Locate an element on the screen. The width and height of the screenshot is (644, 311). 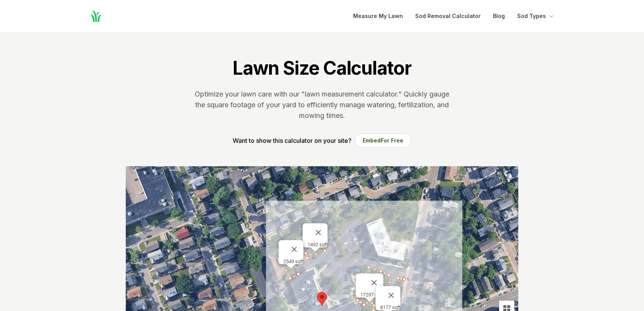
h1: Lawn Size Calculator is located at coordinates (322, 68).